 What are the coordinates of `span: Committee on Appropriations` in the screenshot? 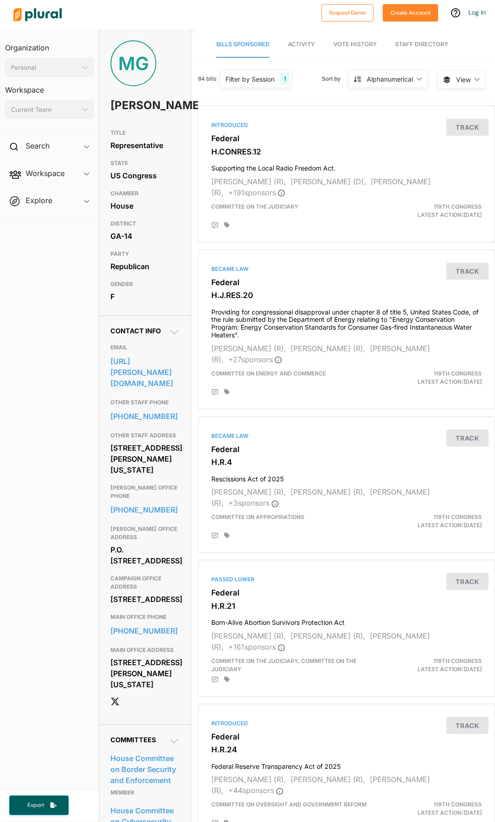 It's located at (258, 516).